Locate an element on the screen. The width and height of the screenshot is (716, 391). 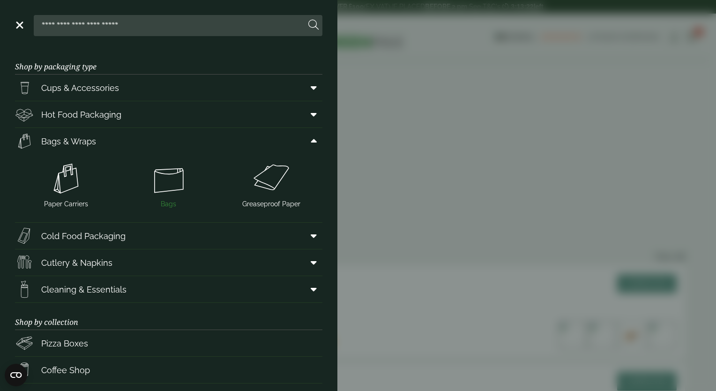
span: Bags is located at coordinates (168, 204).